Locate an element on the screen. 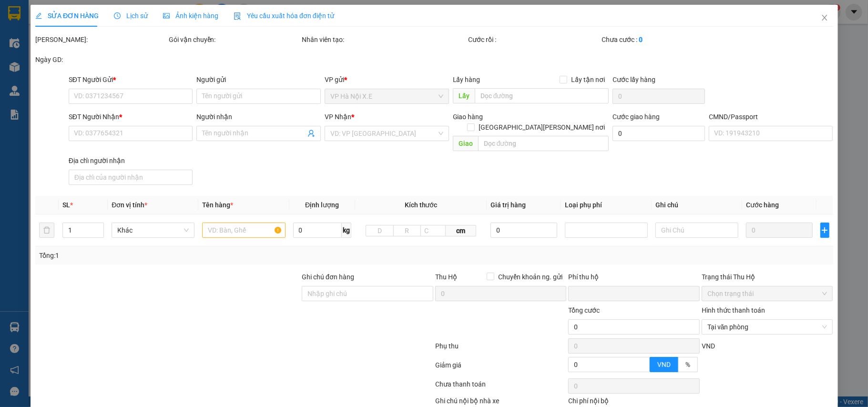 The height and width of the screenshot is (407, 868). span: Chọn trạng thái is located at coordinates (767, 294).